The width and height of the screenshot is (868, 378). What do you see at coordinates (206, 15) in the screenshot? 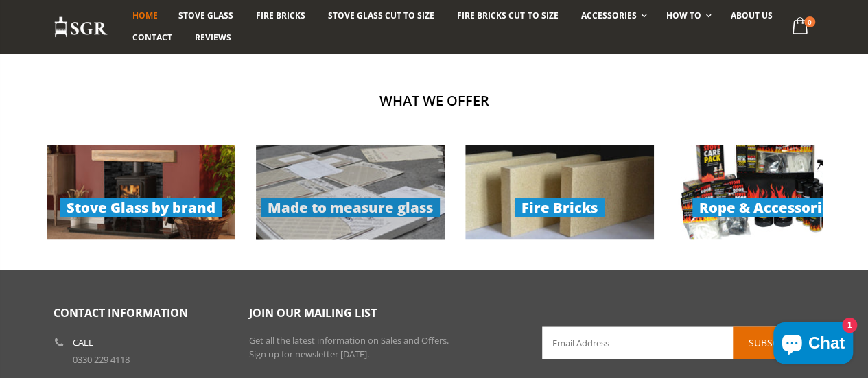
I see `span: Stove Glass` at bounding box center [206, 15].